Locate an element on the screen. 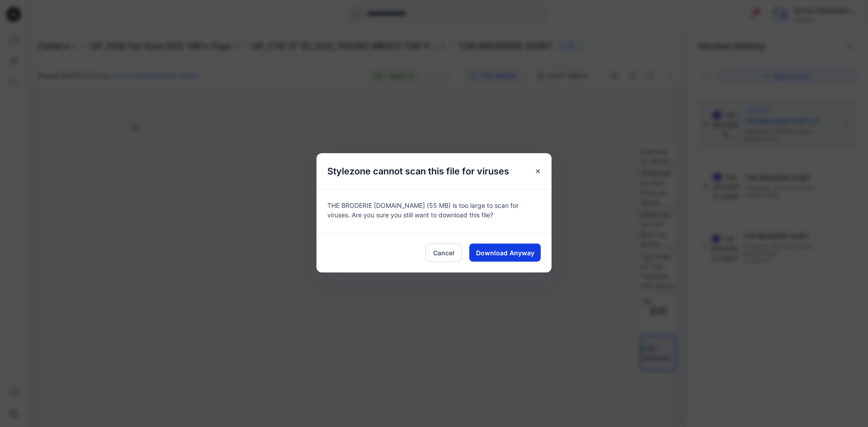 This screenshot has height=427, width=868. span: Cancel is located at coordinates (443, 253).